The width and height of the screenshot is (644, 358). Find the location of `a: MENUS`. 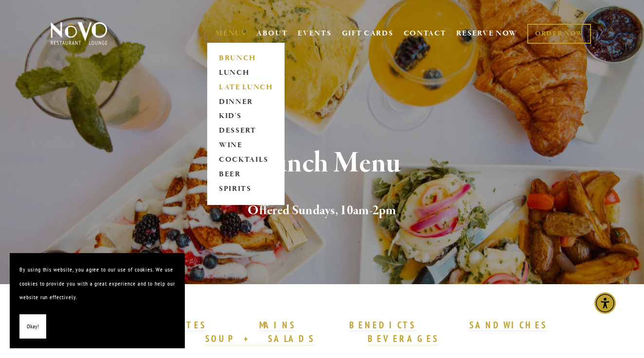

a: MENUS is located at coordinates (230, 34).